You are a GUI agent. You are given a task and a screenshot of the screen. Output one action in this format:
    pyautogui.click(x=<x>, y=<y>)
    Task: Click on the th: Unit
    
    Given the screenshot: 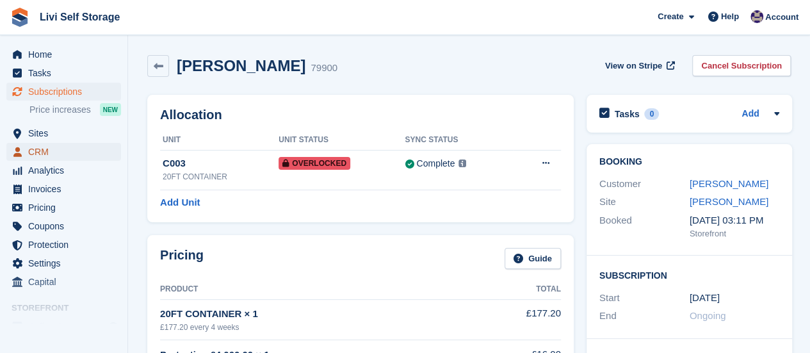 What is the action you would take?
    pyautogui.click(x=219, y=140)
    